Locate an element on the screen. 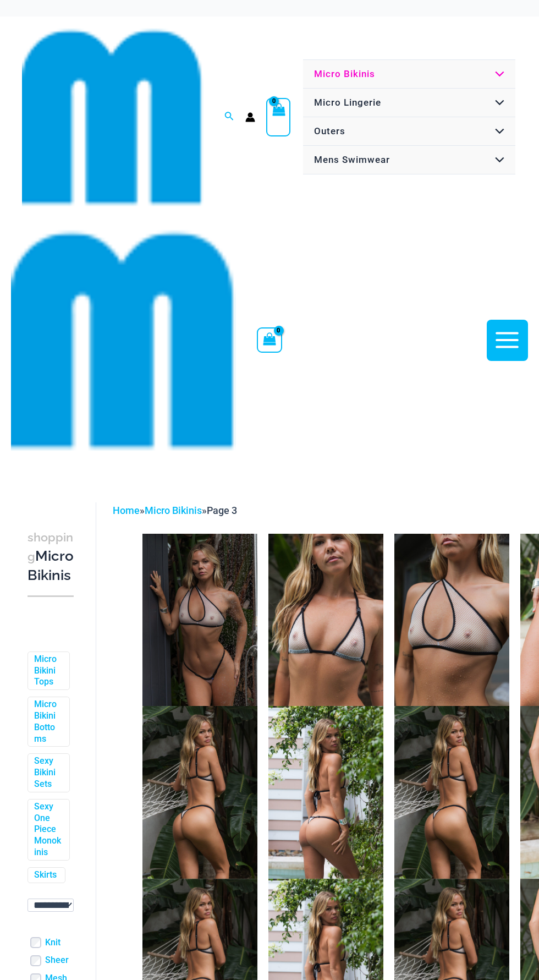 Image resolution: width=539 pixels, height=980 pixels. a: Micro Bikini Bottoms is located at coordinates (48, 721).